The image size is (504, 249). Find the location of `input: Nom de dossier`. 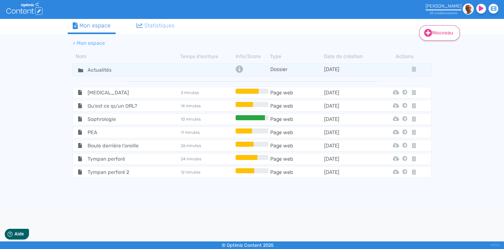

input: Nom de dossier is located at coordinates (106, 70).